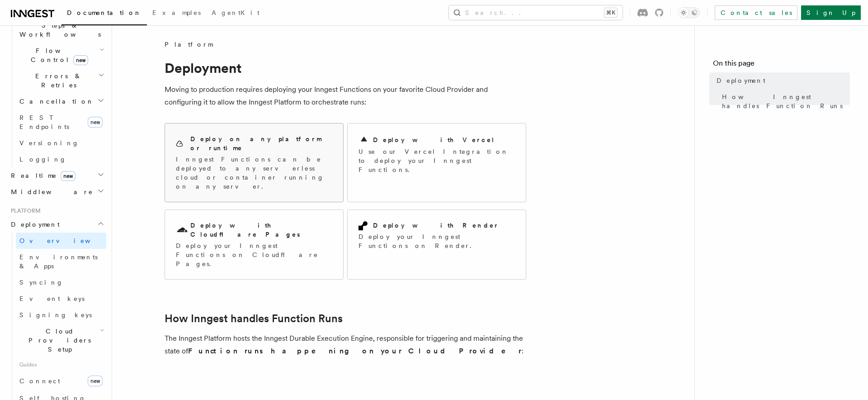 This screenshot has height=400, width=868. Describe the element at coordinates (689, 13) in the screenshot. I see `button: Toggle dark mode` at that location.